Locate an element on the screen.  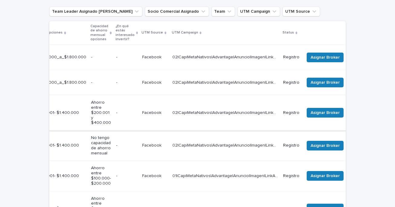
p: UTM Campaign is located at coordinates (185, 33).